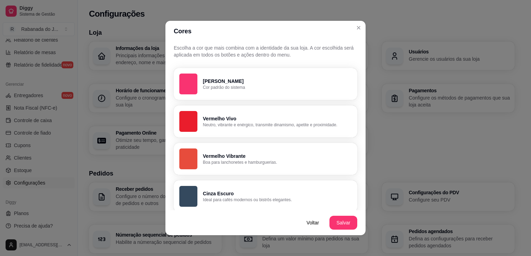  Describe the element at coordinates (358, 28) in the screenshot. I see `button: Close` at that location.